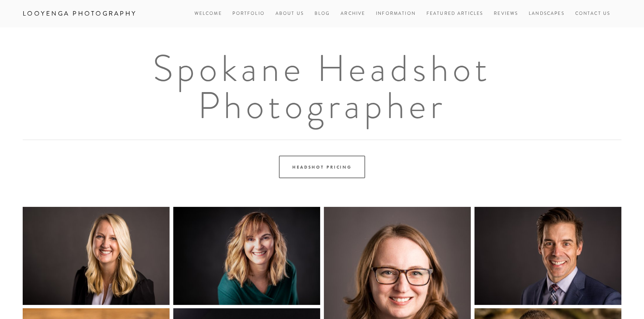 The width and height of the screenshot is (644, 319). I want to click on a: Portfolio, so click(249, 13).